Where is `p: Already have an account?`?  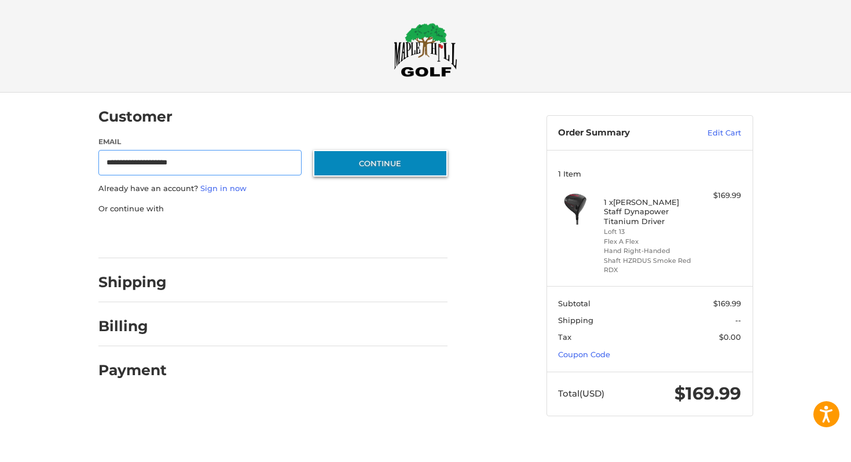
p: Already have an account? is located at coordinates (273, 189).